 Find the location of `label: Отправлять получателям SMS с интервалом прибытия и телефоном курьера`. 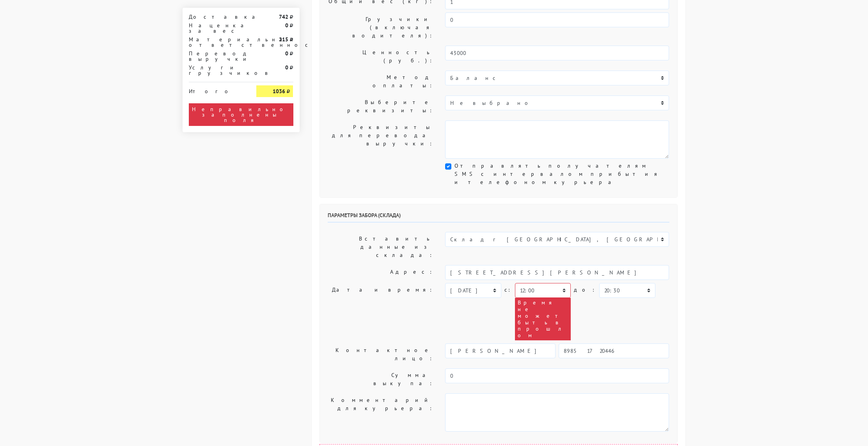

label: Отправлять получателям SMS с интервалом прибытия и телефоном курьера is located at coordinates (562, 174).